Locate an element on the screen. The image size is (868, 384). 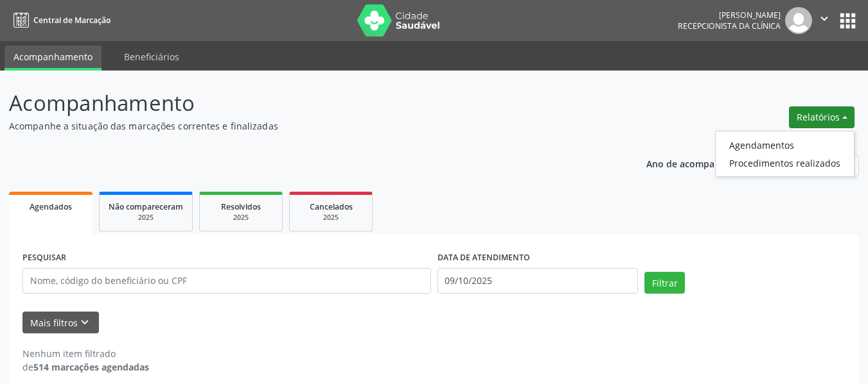
input: Selecione um intervalo is located at coordinates (537, 281).